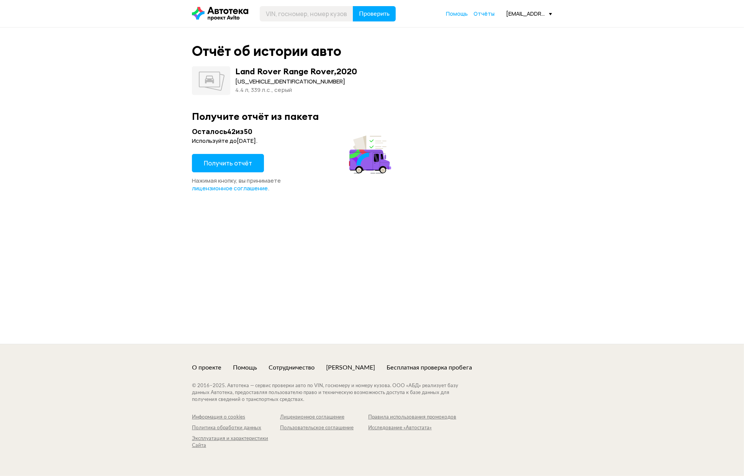 This screenshot has width=744, height=476. What do you see at coordinates (412, 429) in the screenshot?
I see `a: Исследование «Автостата»` at bounding box center [412, 429].